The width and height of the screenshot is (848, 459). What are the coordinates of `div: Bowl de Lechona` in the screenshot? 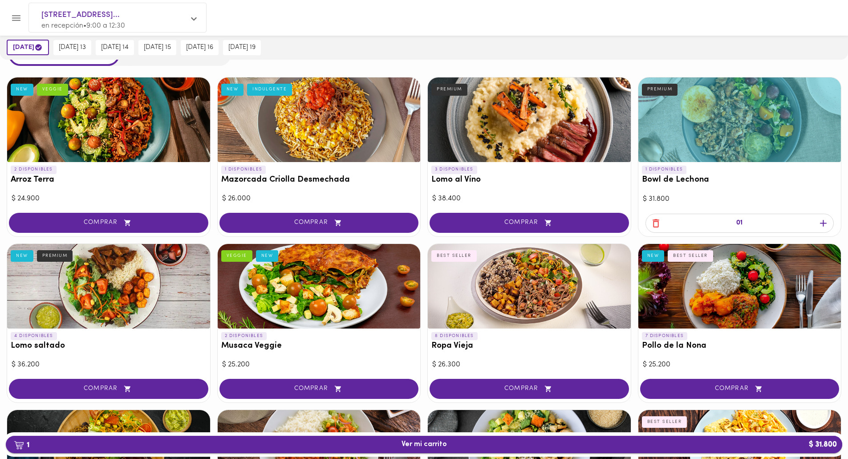 It's located at (740, 120).